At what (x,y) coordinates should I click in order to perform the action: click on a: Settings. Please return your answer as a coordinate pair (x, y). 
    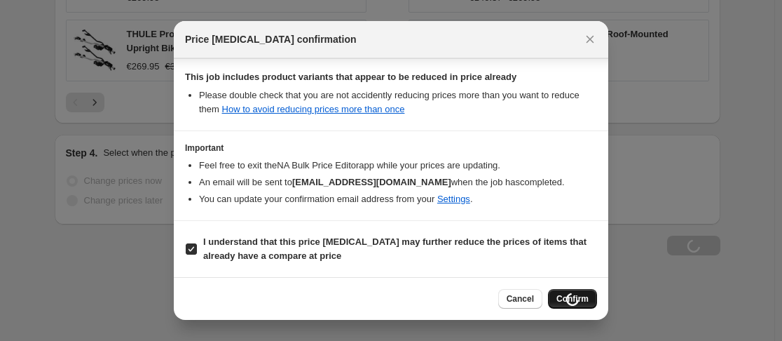
    Looking at the image, I should click on (453, 198).